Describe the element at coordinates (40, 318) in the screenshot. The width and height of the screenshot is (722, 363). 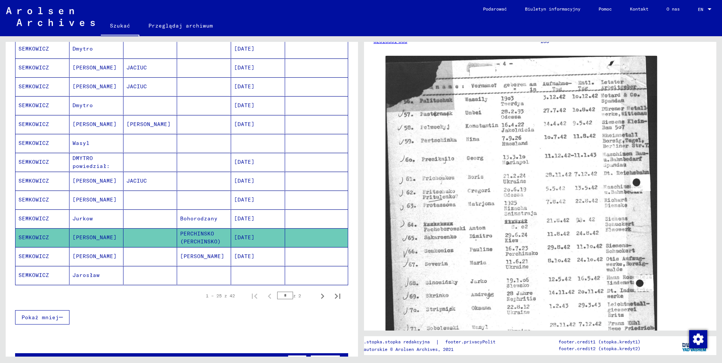
I see `span: Pokaż mniej` at that location.